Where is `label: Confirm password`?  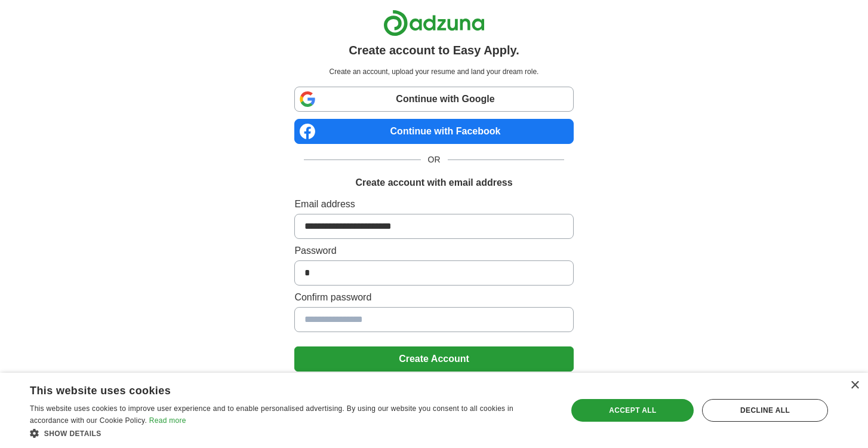
label: Confirm password is located at coordinates (433, 297).